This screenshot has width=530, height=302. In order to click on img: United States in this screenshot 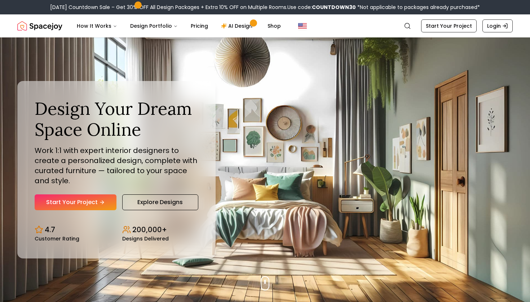, I will do `click(302, 26)`.